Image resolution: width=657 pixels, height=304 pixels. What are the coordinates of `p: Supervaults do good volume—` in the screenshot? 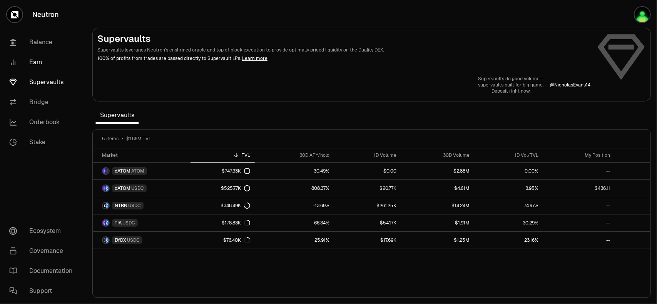 It's located at (511, 79).